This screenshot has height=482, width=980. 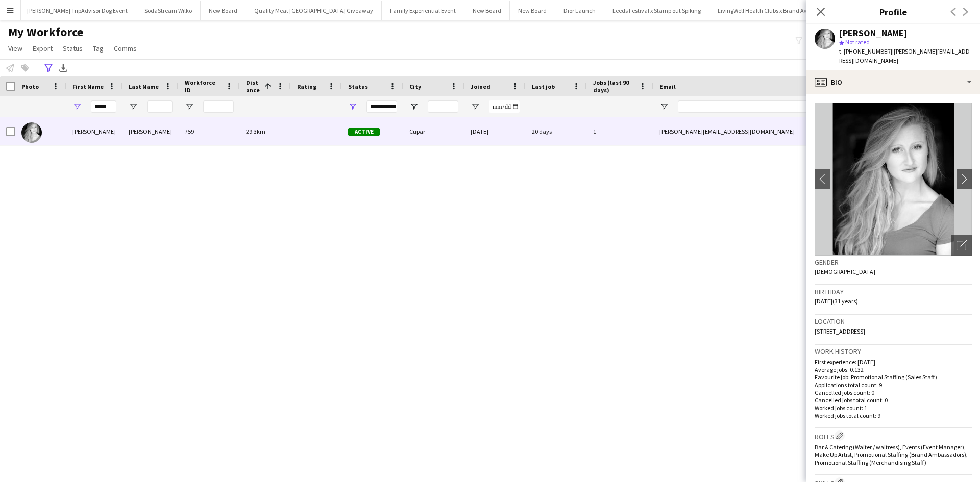 I want to click on app-action-btn: Export XLSX, so click(x=63, y=68).